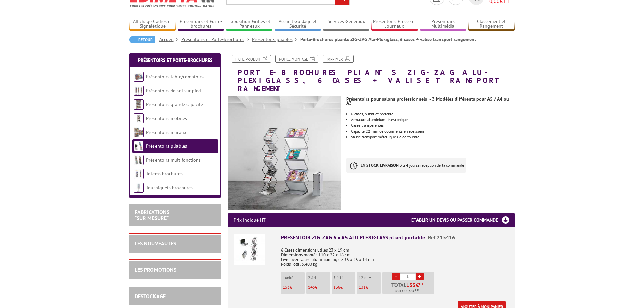 This screenshot has width=644, height=308. What do you see at coordinates (297, 59) in the screenshot?
I see `a: Notice Montage` at bounding box center [297, 59].